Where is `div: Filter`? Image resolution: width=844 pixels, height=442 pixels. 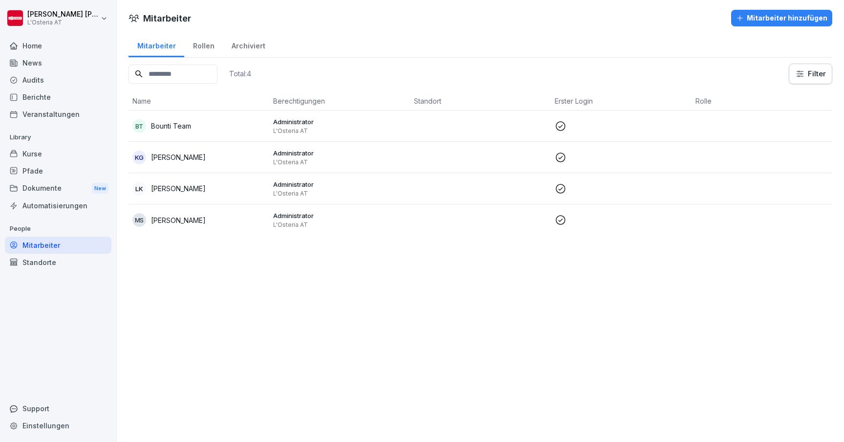 div: Filter is located at coordinates (810, 74).